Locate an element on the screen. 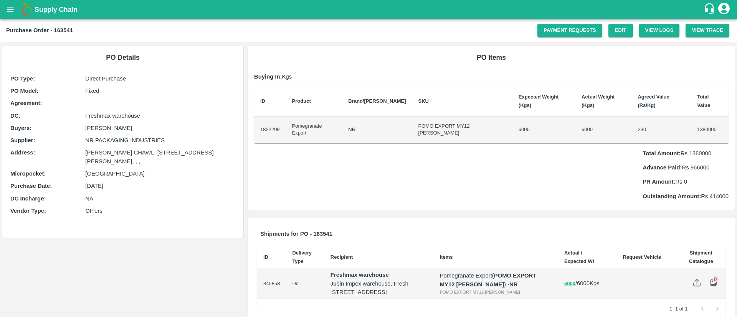 This screenshot has width=737, height=317. strong: Freshmax warehouse is located at coordinates (360, 275).